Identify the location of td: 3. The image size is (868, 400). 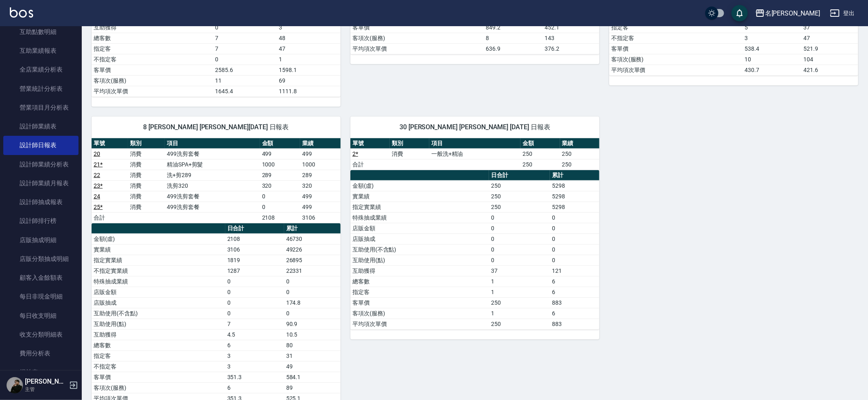
(309, 27).